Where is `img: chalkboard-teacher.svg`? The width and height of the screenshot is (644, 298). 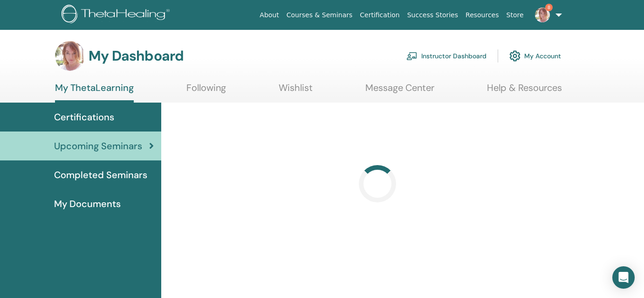 img: chalkboard-teacher.svg is located at coordinates (412, 56).